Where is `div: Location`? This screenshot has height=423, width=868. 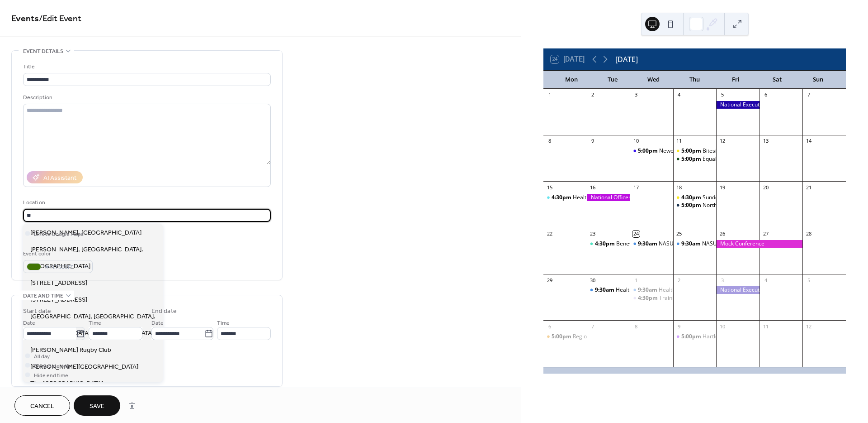 div: Location is located at coordinates (146, 202).